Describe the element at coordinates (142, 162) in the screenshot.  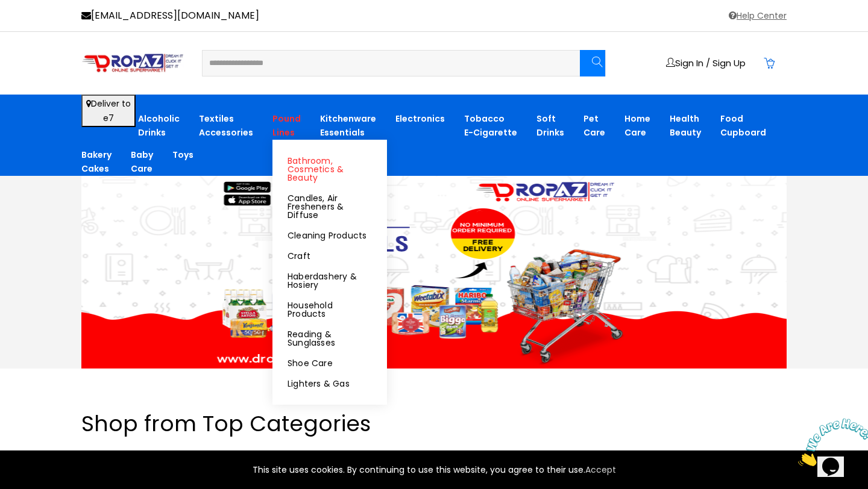
I see `a: BabyCare` at that location.